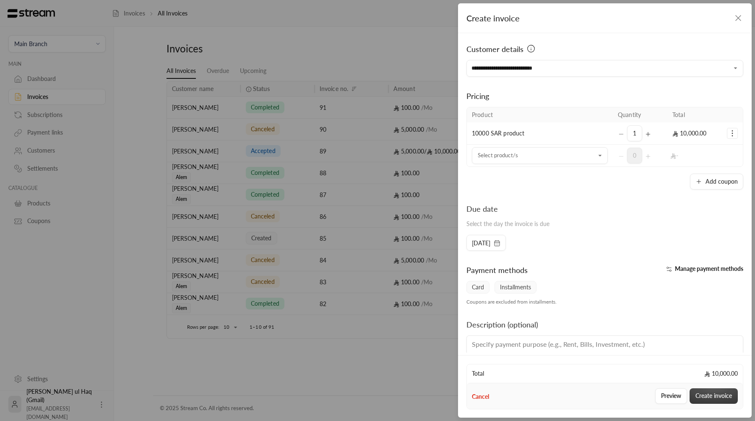  Describe the element at coordinates (635, 133) in the screenshot. I see `span: 1` at that location.